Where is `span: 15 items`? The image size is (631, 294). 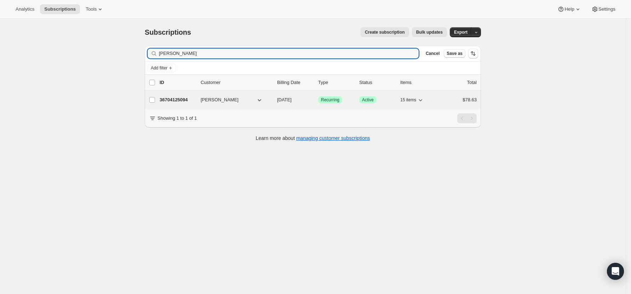 span: 15 items is located at coordinates (408, 100).